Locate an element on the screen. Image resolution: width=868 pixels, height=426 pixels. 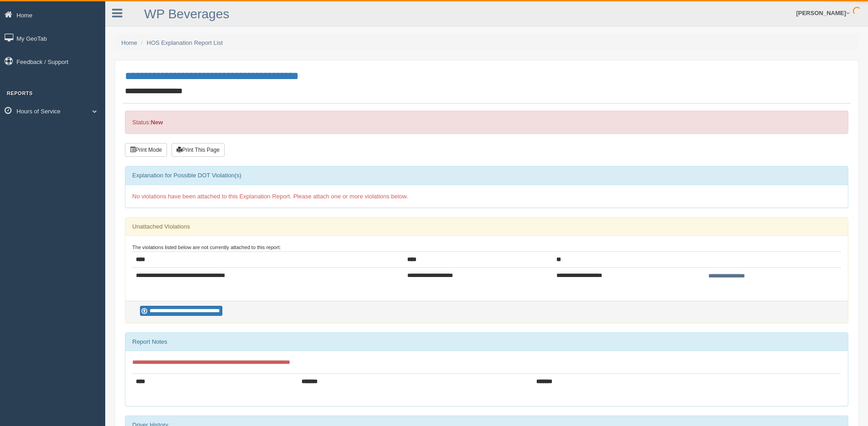
button: Print Mode is located at coordinates (146, 150).